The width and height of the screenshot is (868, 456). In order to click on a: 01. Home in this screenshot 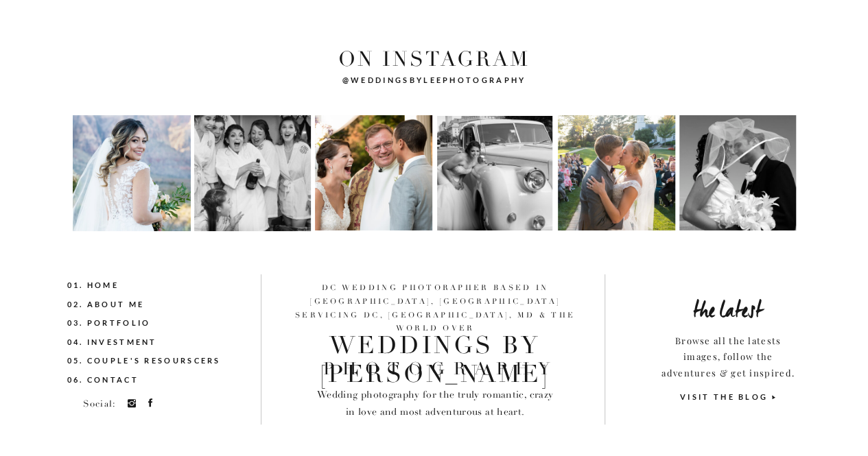, I will do `click(133, 286)`.